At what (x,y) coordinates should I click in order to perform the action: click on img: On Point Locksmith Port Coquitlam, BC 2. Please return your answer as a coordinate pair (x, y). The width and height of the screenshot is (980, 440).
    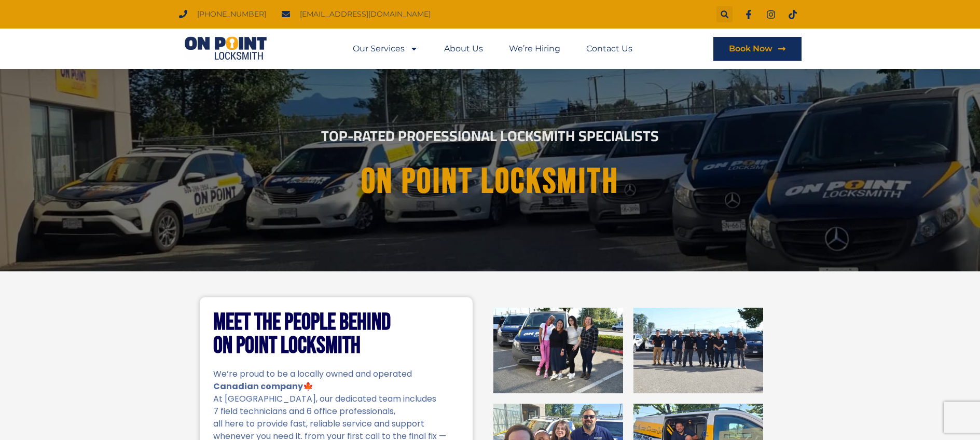
    Looking at the image, I should click on (698, 350).